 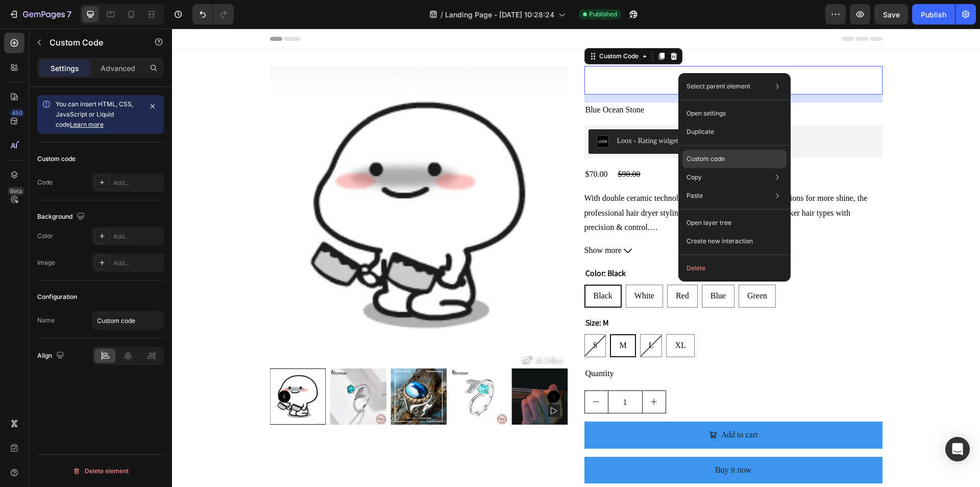 I want to click on span: Custom code, so click(x=561, y=52).